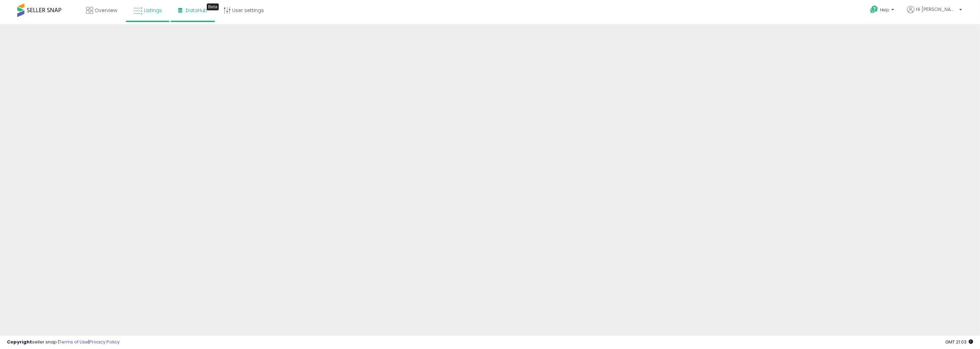 Image resolution: width=980 pixels, height=349 pixels. What do you see at coordinates (959, 342) in the screenshot?
I see `span: 2025-09-9 21:03 GMT` at bounding box center [959, 342].